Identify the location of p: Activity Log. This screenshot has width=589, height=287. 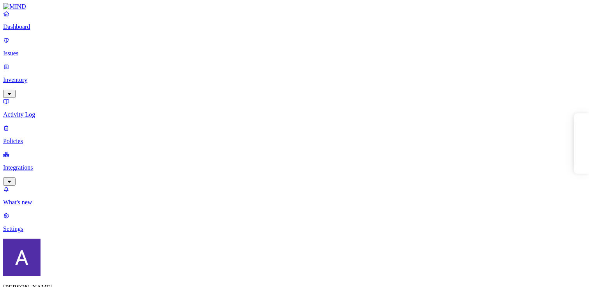
(294, 114).